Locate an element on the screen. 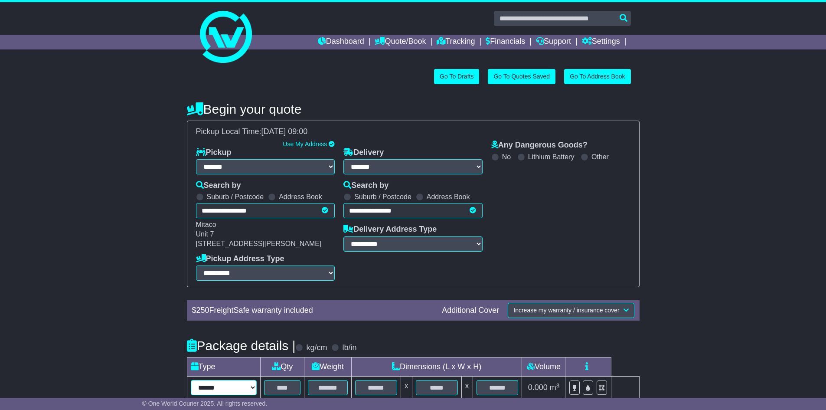  label: Lithium Battery is located at coordinates (551, 156).